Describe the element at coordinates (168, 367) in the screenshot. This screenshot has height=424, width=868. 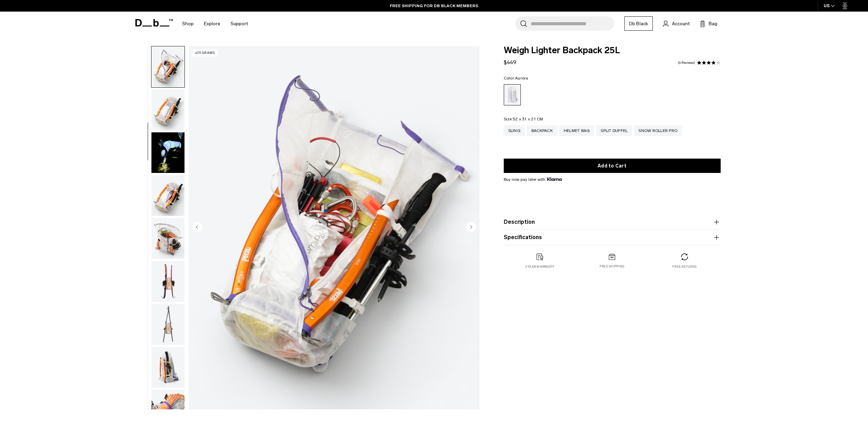
I see `img: Weigh_Lighter_Backpack_25L_10.png` at that location.